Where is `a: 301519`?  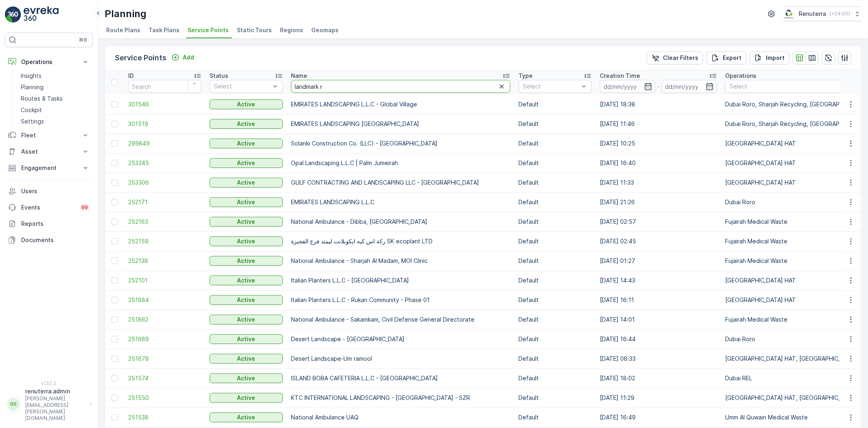 a: 301519 is located at coordinates (165, 124).